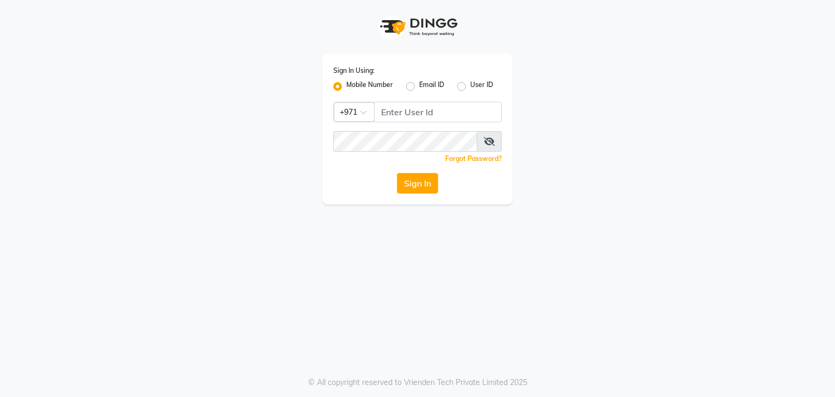 This screenshot has height=397, width=835. What do you see at coordinates (354, 71) in the screenshot?
I see `label: Sign In Using:` at bounding box center [354, 71].